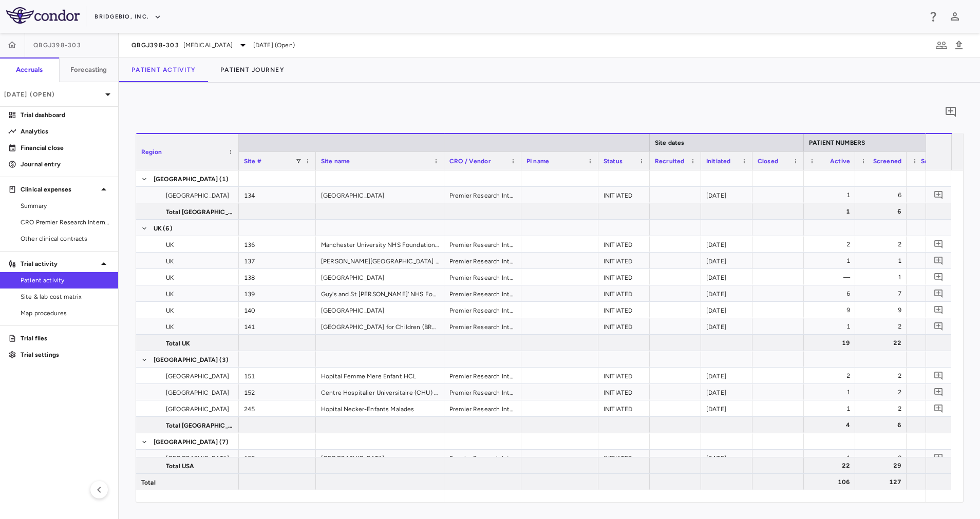 Image resolution: width=980 pixels, height=519 pixels. I want to click on div: 139, so click(278, 294).